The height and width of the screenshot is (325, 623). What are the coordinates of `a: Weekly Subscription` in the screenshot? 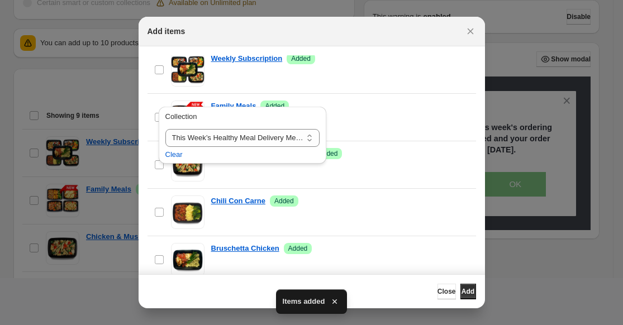 It's located at (247, 59).